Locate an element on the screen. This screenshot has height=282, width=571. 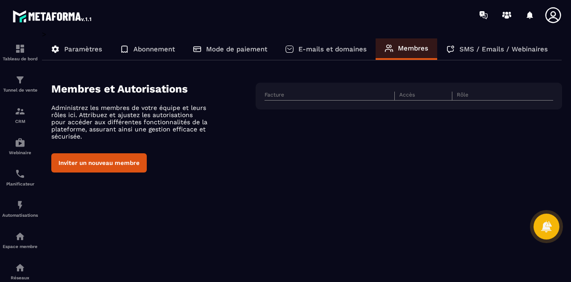
a: automationsautomationsAutomatisations is located at coordinates (20, 208).